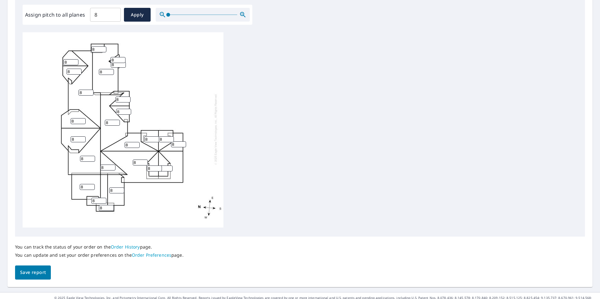 Image resolution: width=600 pixels, height=299 pixels. I want to click on p: You can track the status of your order on the page., so click(99, 247).